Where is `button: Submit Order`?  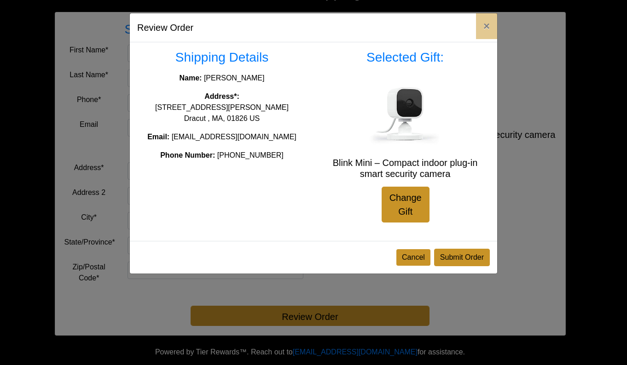
button: Submit Order is located at coordinates (461, 258).